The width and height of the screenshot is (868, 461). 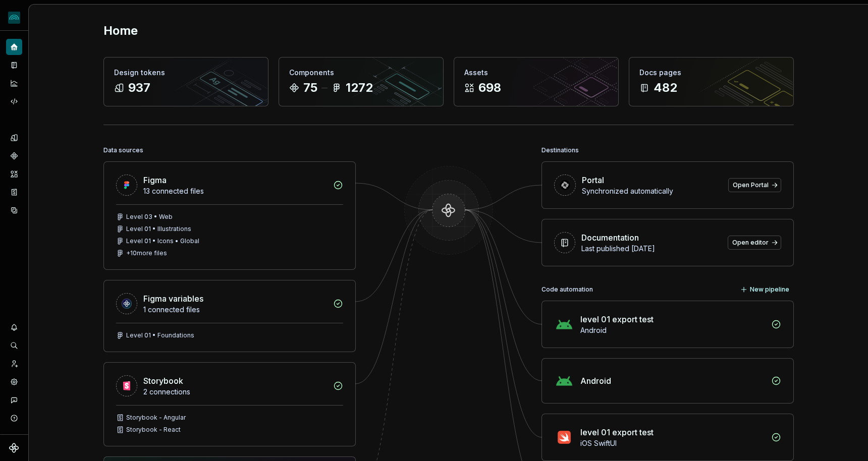 What do you see at coordinates (750, 243) in the screenshot?
I see `span: Open editor` at bounding box center [750, 243].